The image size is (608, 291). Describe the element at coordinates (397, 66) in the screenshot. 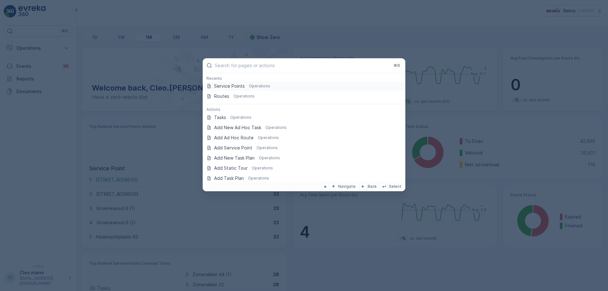

I see `button: ⌘B` at that location.